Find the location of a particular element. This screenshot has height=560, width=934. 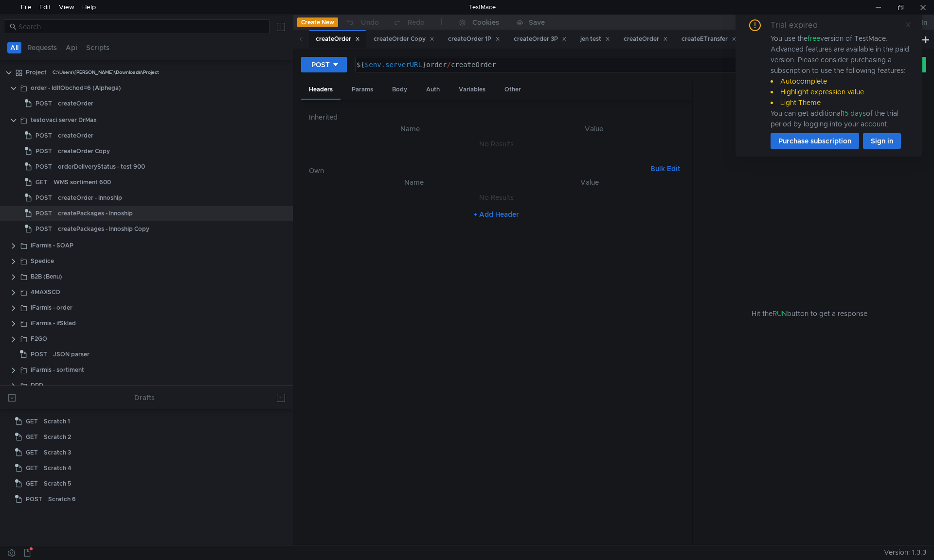

span: Version: 1.3.3 is located at coordinates (905, 552).